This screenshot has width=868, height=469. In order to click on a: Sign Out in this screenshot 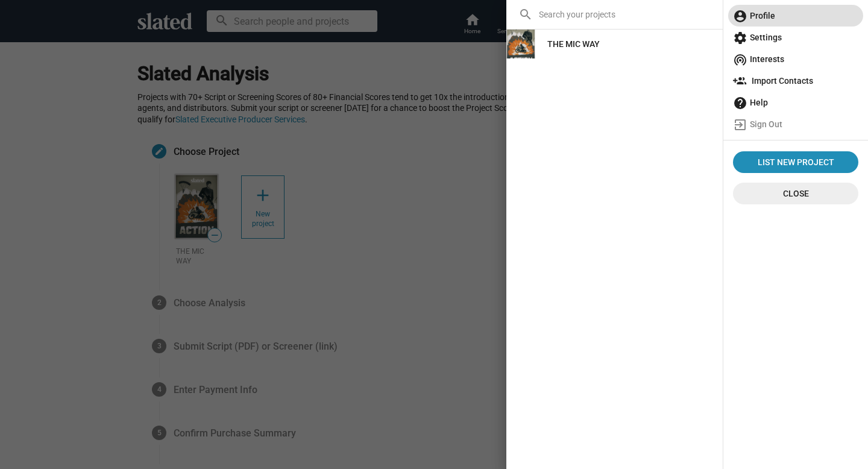, I will do `click(796, 124)`.